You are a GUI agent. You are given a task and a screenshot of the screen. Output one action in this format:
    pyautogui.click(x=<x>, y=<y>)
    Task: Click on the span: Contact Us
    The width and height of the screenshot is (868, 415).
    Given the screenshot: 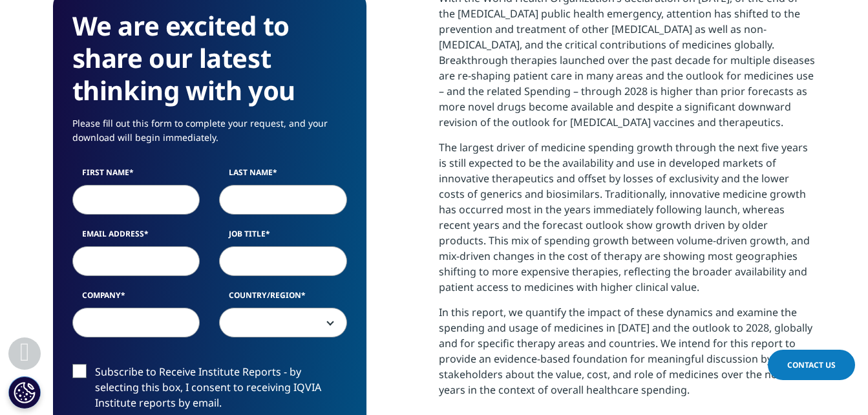 What is the action you would take?
    pyautogui.click(x=811, y=365)
    